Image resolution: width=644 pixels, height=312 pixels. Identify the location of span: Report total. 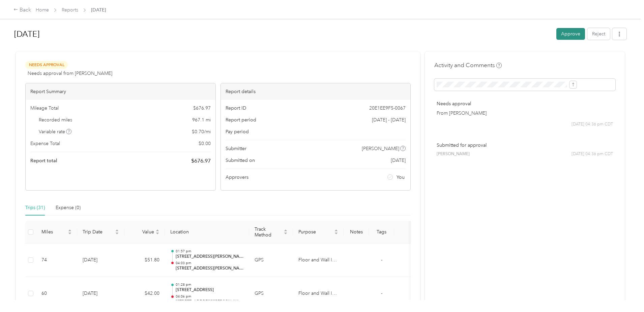
(44, 161).